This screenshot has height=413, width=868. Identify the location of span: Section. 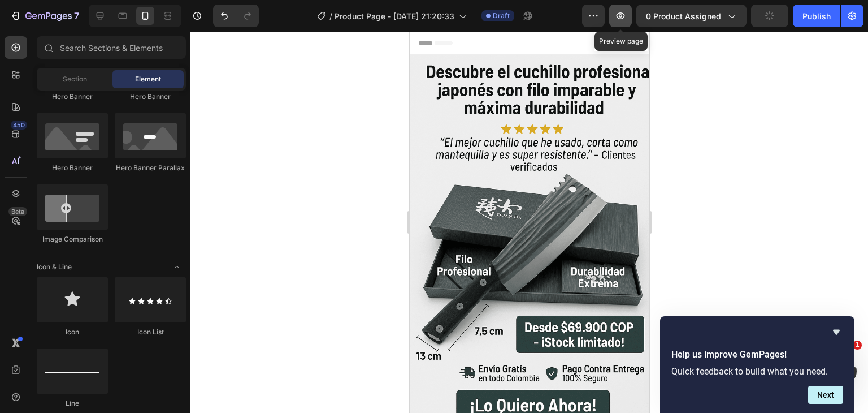
(74, 79).